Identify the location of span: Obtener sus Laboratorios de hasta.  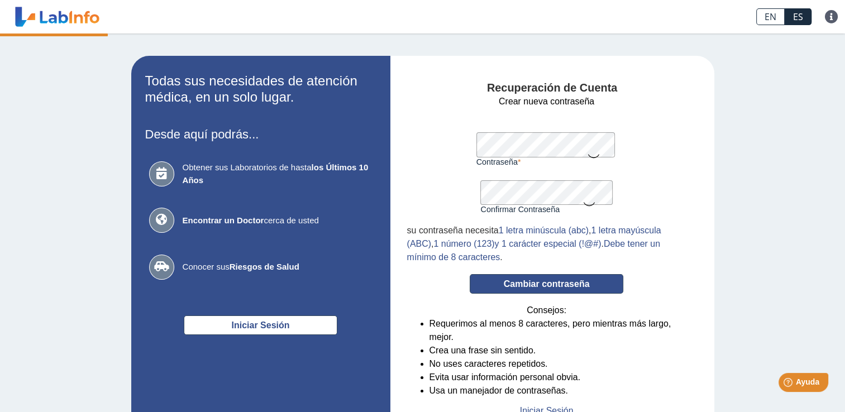
(278, 174).